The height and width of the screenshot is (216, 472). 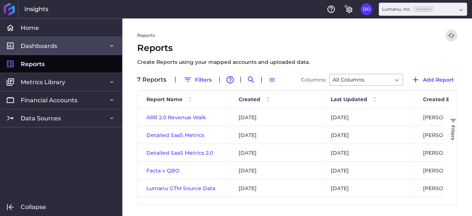 I want to click on button: Filters, so click(x=197, y=80).